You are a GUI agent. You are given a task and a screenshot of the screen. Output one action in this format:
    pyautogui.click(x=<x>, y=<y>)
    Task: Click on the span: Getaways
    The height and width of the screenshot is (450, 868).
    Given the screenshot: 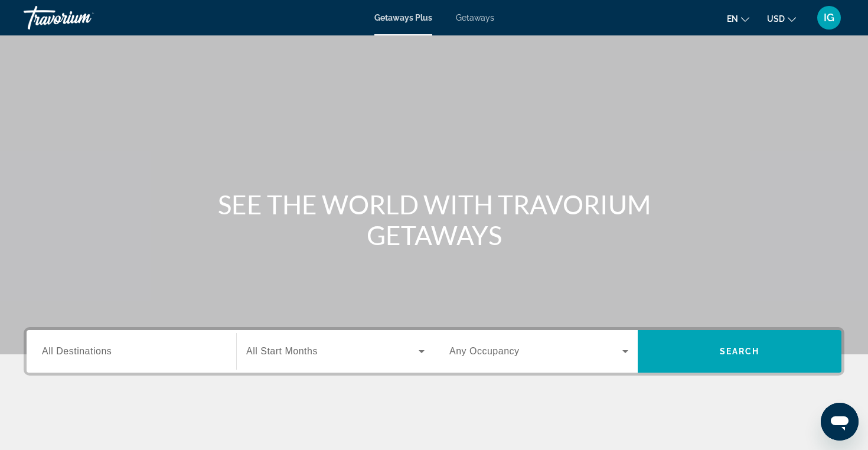 What is the action you would take?
    pyautogui.click(x=475, y=18)
    